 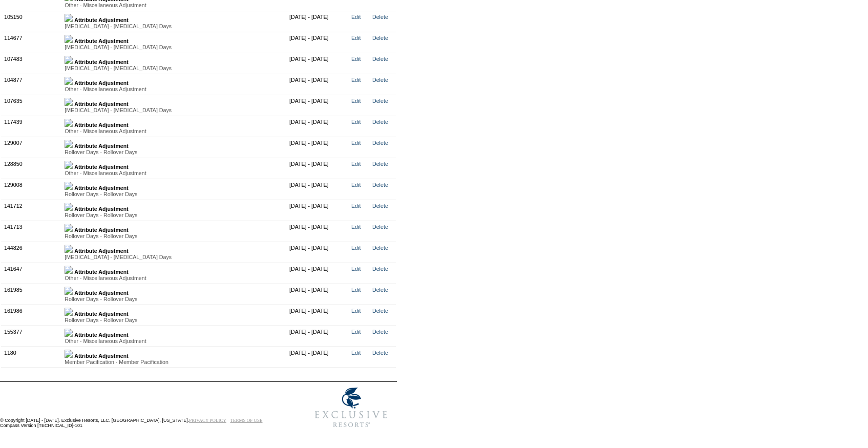 What do you see at coordinates (32, 336) in the screenshot?
I see `td: 155377` at bounding box center [32, 336].